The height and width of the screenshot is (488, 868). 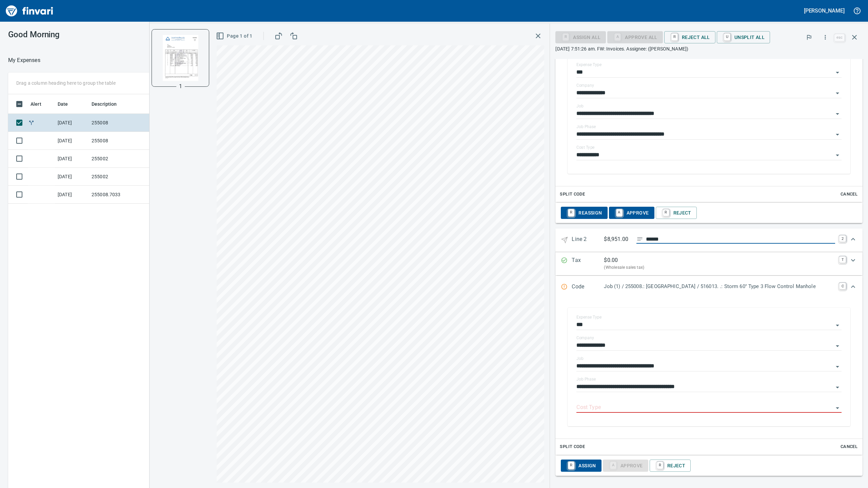 What do you see at coordinates (584, 213) in the screenshot?
I see `button: RReassign` at bounding box center [584, 213].